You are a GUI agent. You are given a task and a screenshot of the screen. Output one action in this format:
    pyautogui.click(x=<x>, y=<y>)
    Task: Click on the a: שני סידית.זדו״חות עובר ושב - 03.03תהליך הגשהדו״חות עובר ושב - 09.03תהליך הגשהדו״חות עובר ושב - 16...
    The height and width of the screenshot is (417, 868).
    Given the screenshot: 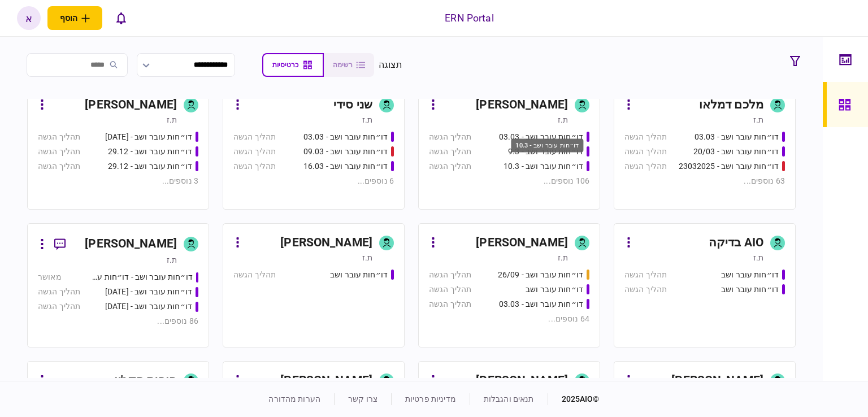 What is the action you would take?
    pyautogui.click(x=313, y=147)
    